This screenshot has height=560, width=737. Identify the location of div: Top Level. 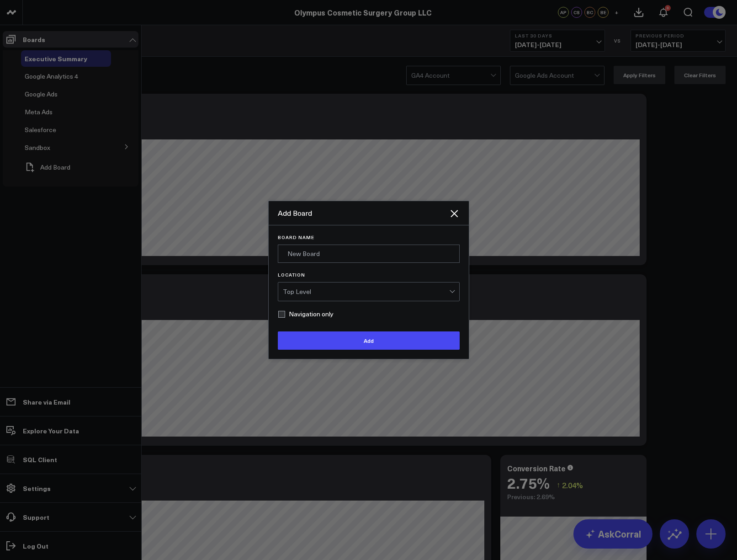
(366, 291).